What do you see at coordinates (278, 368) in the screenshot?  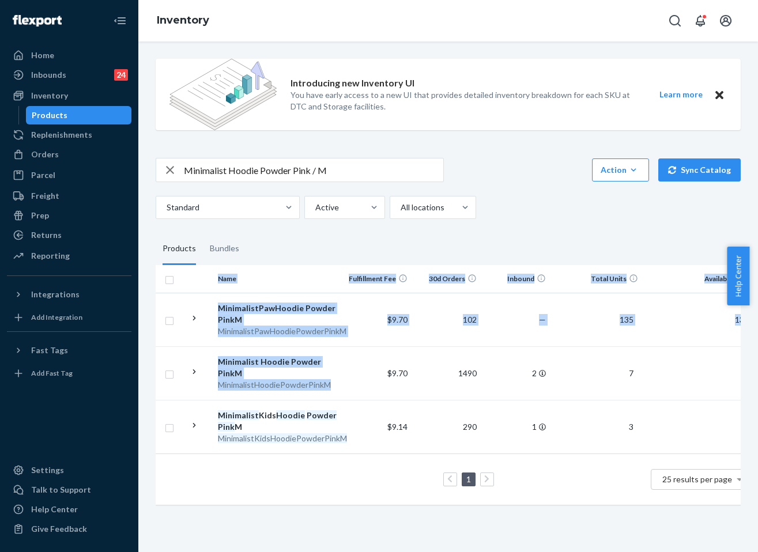 I see `div: M` at bounding box center [278, 368].